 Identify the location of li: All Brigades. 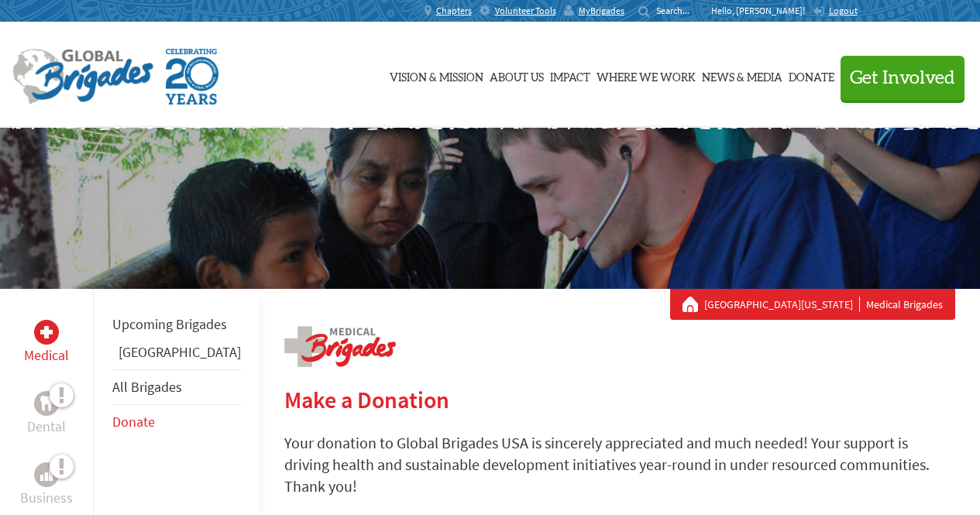
(176, 387).